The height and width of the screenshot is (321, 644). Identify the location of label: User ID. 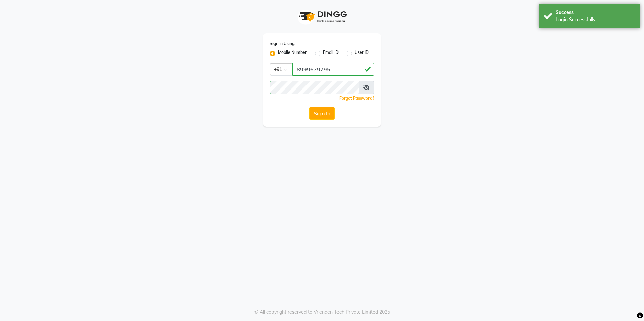
(362, 54).